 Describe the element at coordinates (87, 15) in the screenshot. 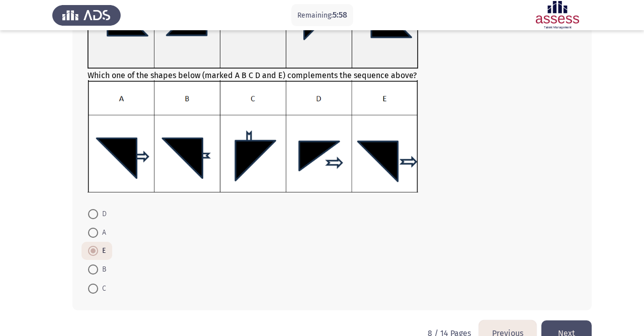

I see `img: Assess Talent Management logo` at that location.